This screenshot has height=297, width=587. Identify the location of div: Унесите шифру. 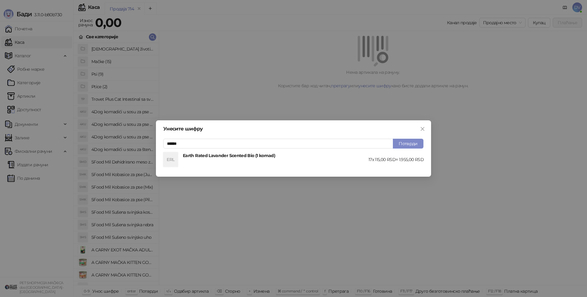
(294, 129).